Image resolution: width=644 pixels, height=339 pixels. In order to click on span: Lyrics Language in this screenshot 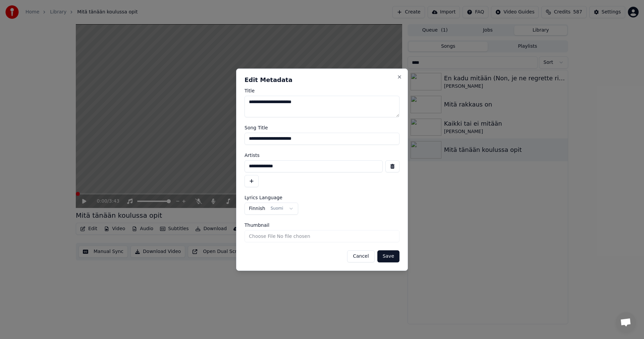, I will do `click(263, 197)`.